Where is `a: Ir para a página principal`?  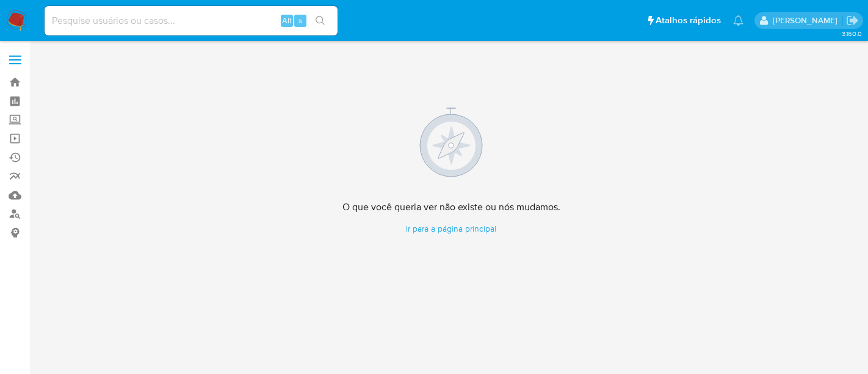 a: Ir para a página principal is located at coordinates (451, 228).